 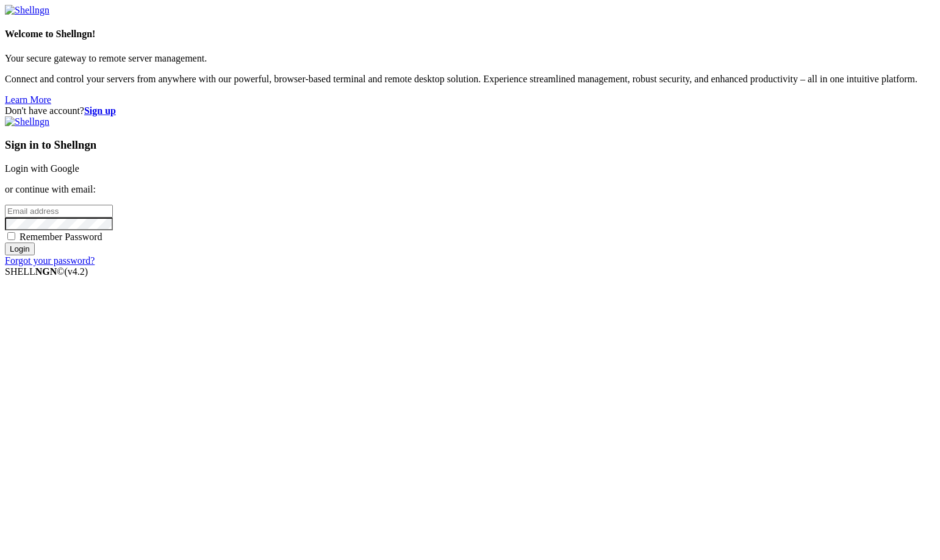 What do you see at coordinates (28, 100) in the screenshot?
I see `a: Learn More` at bounding box center [28, 100].